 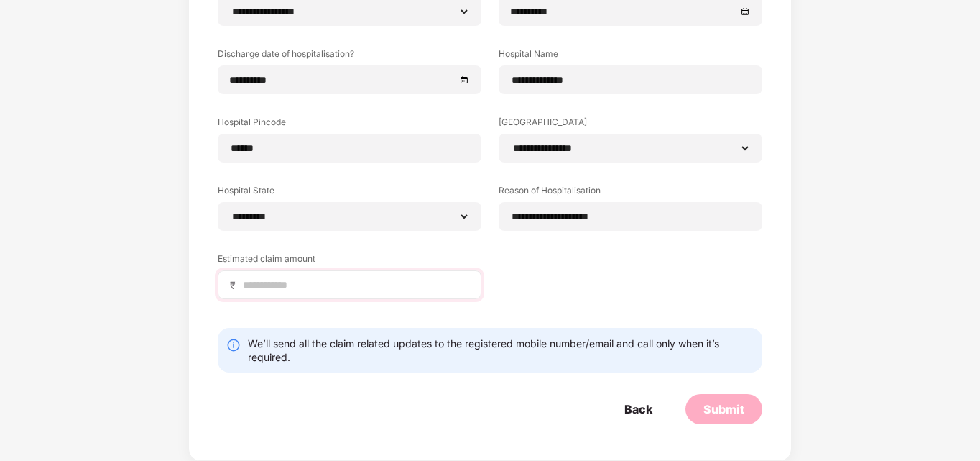 I want to click on label: Hospital State, so click(x=349, y=193).